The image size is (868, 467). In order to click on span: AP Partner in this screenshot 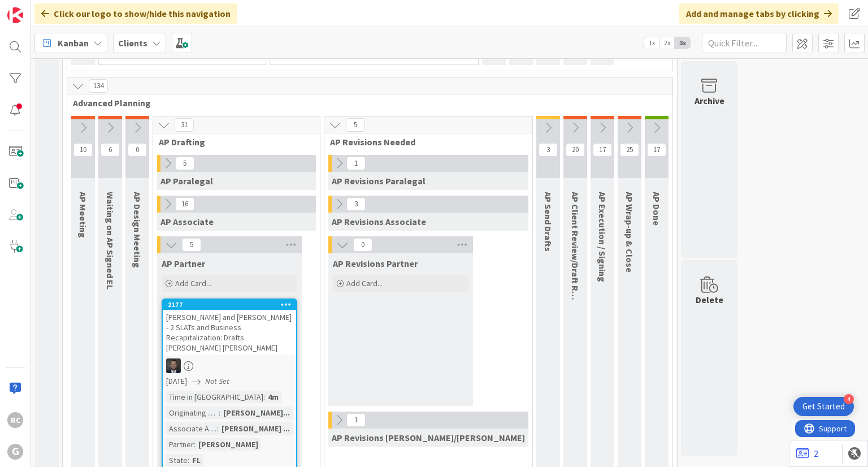, I will do `click(183, 264)`.